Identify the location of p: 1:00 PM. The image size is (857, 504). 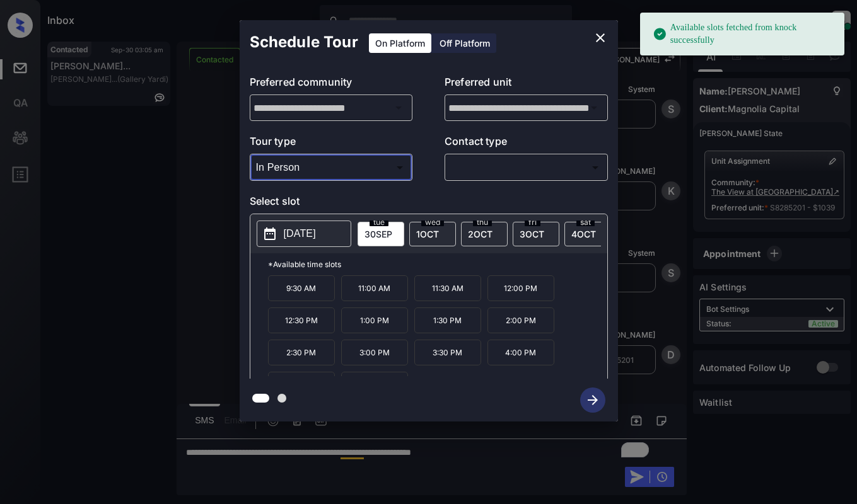
(374, 320).